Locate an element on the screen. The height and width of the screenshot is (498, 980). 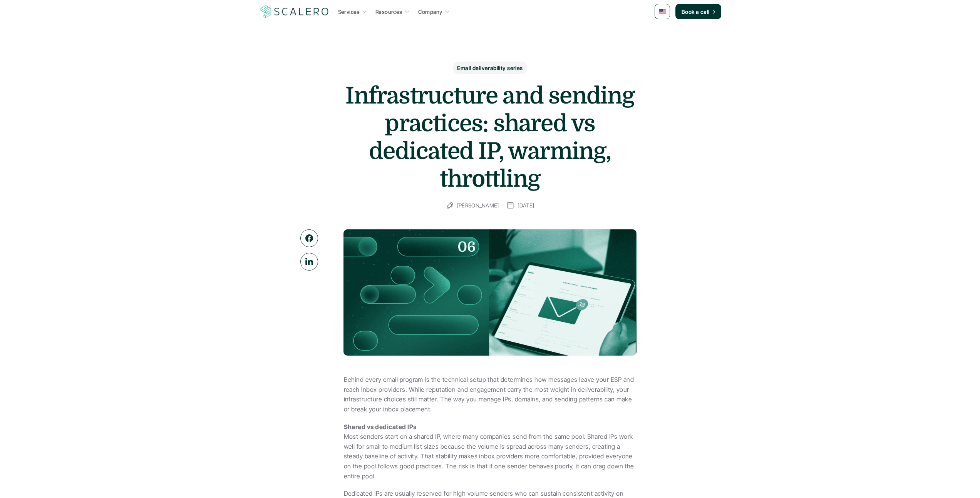
a: Book a call is located at coordinates (698, 12).